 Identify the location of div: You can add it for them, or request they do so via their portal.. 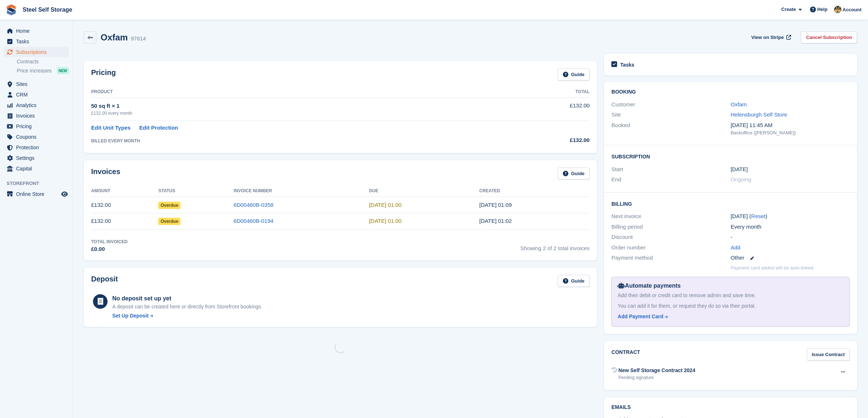
(731, 306).